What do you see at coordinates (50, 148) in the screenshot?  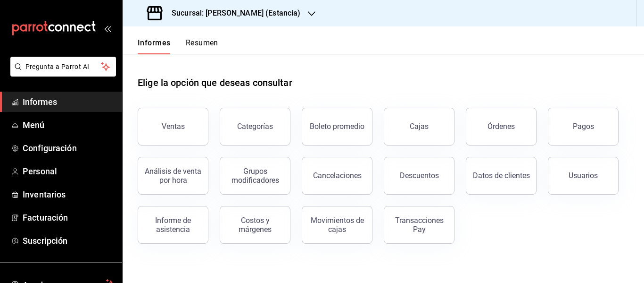 I see `font: Configuración` at bounding box center [50, 148].